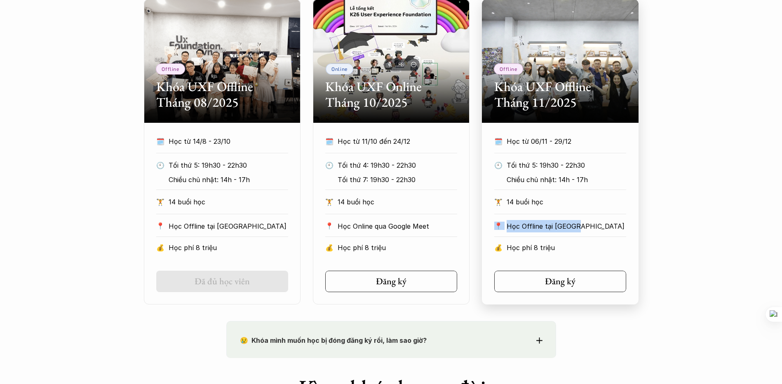 The image size is (782, 384). What do you see at coordinates (228, 141) in the screenshot?
I see `p: Học từ 14/8 - 23/10` at bounding box center [228, 141].